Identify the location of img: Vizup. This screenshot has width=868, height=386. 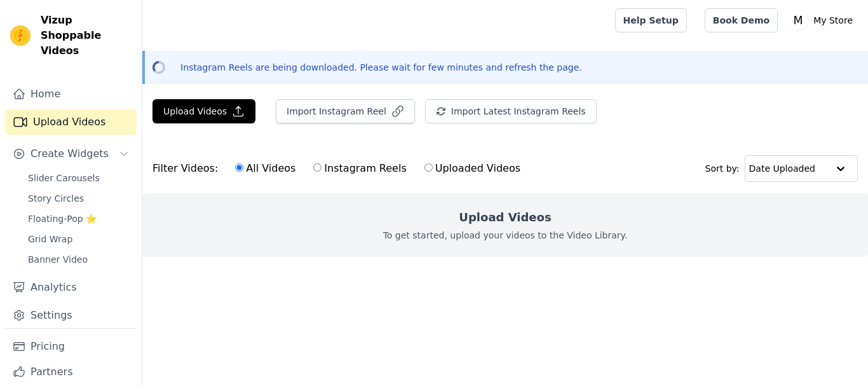
(21, 35).